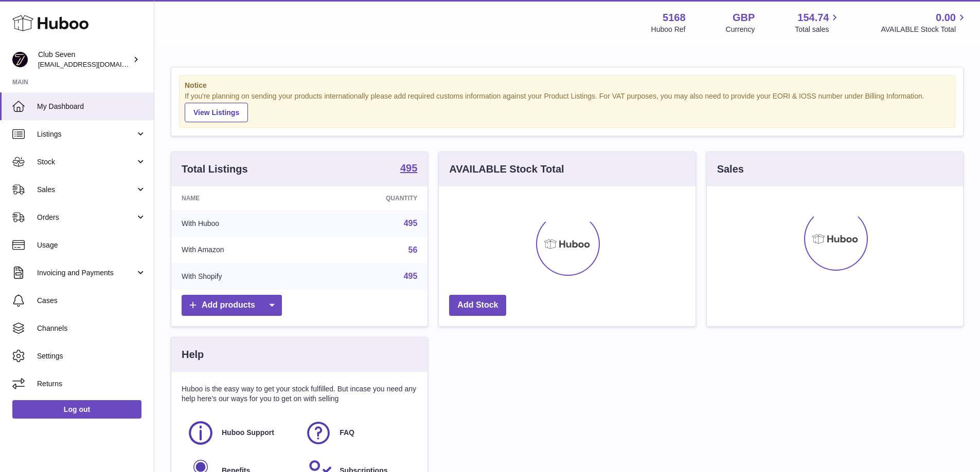 This screenshot has height=472, width=980. Describe the element at coordinates (240, 433) in the screenshot. I see `a: Huboo Support` at that location.